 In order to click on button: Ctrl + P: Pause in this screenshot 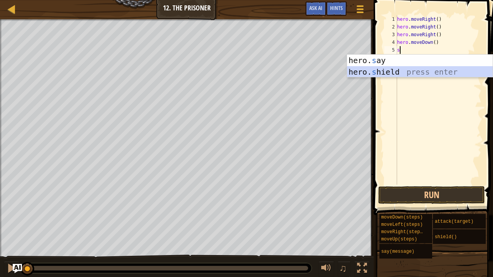, I will do `click(12, 269)`.